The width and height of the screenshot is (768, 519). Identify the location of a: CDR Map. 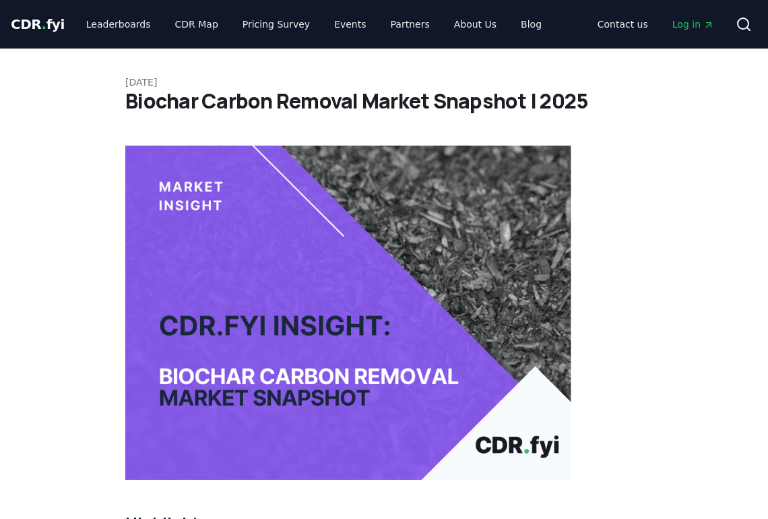
(197, 24).